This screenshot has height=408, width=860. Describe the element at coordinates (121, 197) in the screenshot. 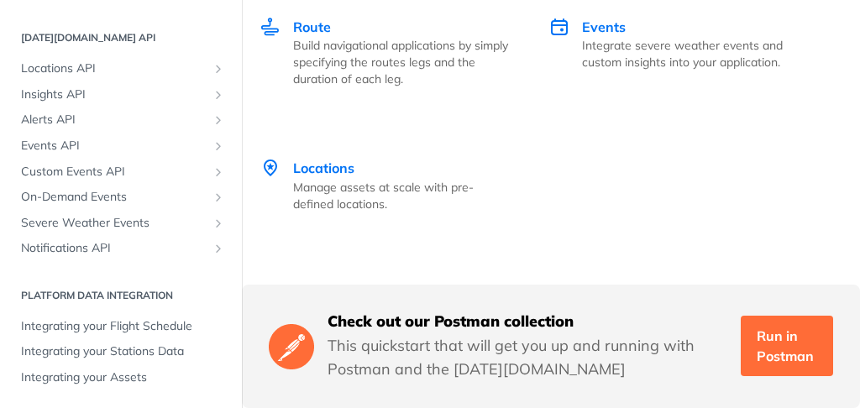

I see `a: On-Demand EventsShow subpages for On-Demand Events` at that location.